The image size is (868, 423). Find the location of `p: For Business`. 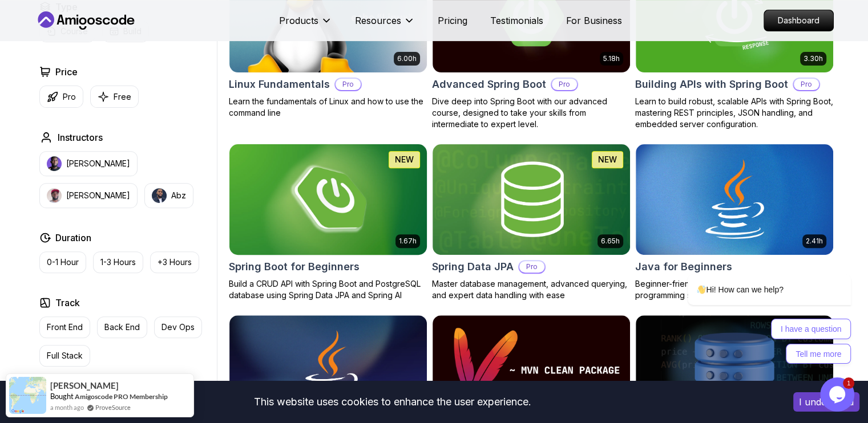

p: For Business is located at coordinates (594, 20).